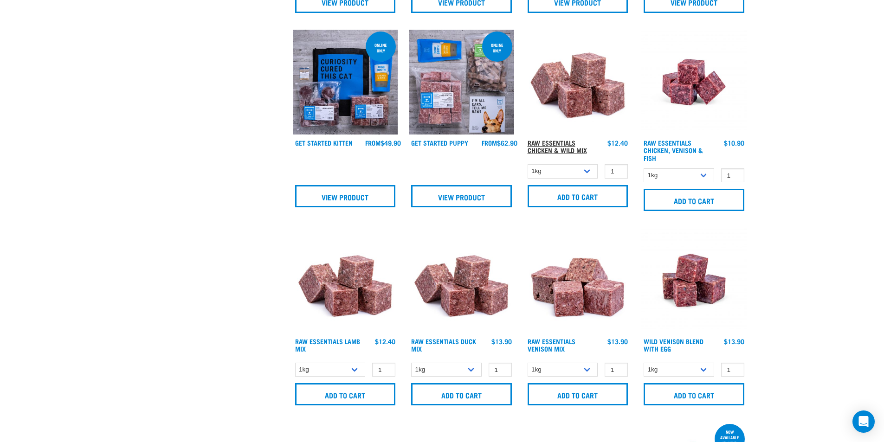 This screenshot has height=442, width=884. Describe the element at coordinates (345, 82) in the screenshot. I see `img: NSP Kitten Update` at that location.